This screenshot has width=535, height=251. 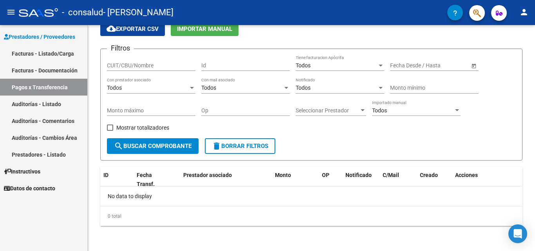 What do you see at coordinates (474, 65) in the screenshot?
I see `button: Open calendar` at bounding box center [474, 65].